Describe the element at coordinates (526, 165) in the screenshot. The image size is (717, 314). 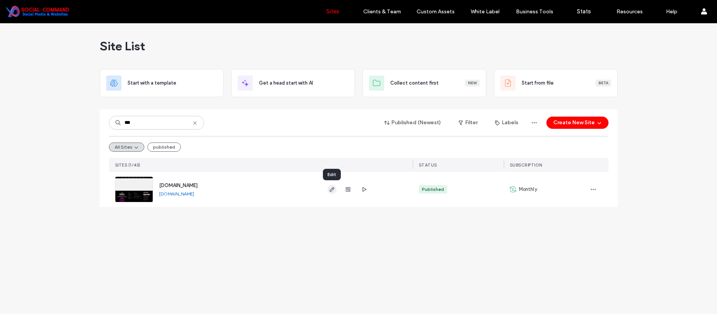
I see `span: SUBSCRIPTION` at that location.